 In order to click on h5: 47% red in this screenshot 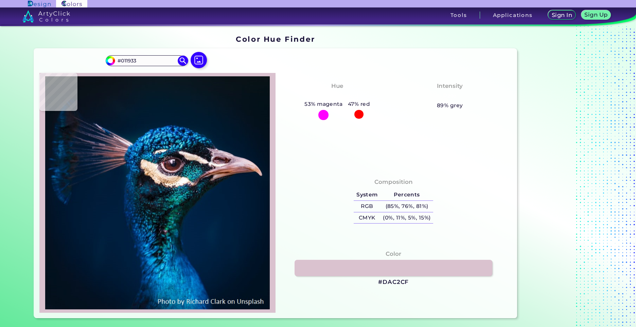, I will do `click(359, 104)`.